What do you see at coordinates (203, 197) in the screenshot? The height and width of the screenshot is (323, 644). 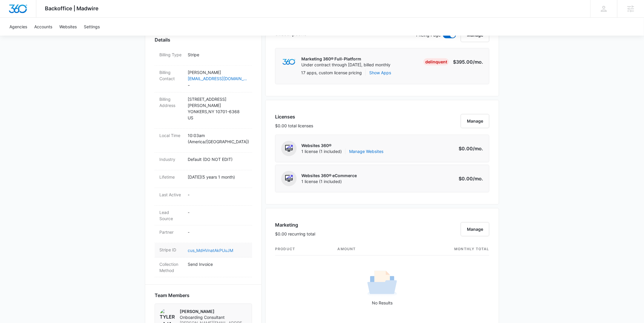 I see `div: Last Active-` at bounding box center [203, 197].